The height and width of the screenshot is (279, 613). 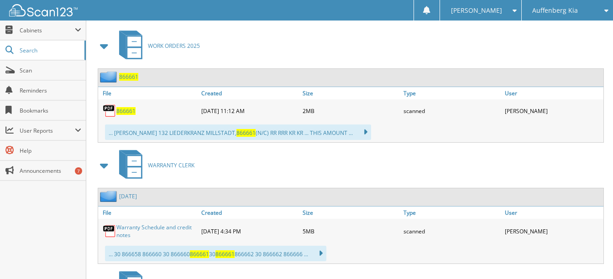 I want to click on div: ... 30 866658 866660 30 866660 30 866662 30 866662 866666 ..., so click(x=215, y=254).